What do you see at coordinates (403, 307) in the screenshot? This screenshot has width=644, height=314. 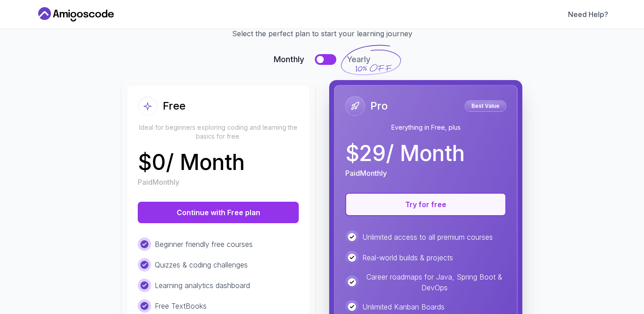 I see `p: Unlimited Kanban Boards` at bounding box center [403, 307].